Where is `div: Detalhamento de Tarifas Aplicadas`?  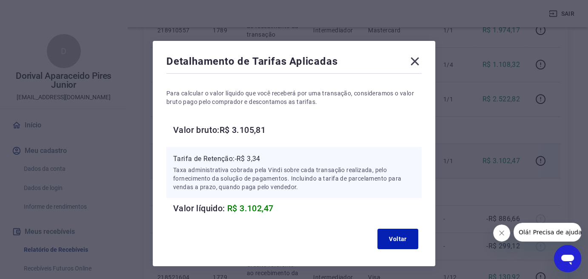
div: Detalhamento de Tarifas Aplicadas is located at coordinates (294, 63).